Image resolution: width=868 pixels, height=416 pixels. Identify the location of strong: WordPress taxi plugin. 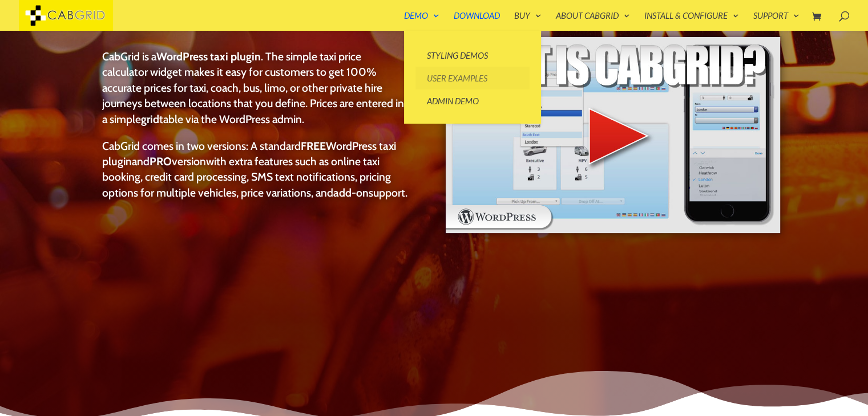
(208, 56).